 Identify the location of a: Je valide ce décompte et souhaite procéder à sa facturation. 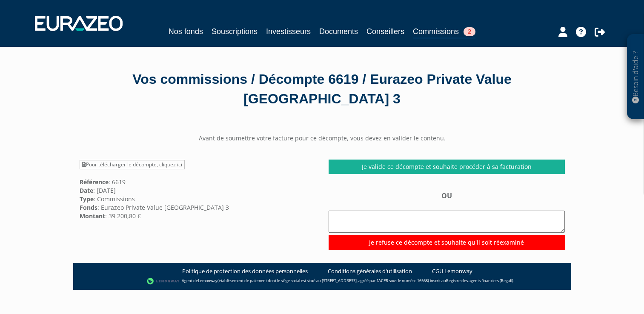
(446, 167).